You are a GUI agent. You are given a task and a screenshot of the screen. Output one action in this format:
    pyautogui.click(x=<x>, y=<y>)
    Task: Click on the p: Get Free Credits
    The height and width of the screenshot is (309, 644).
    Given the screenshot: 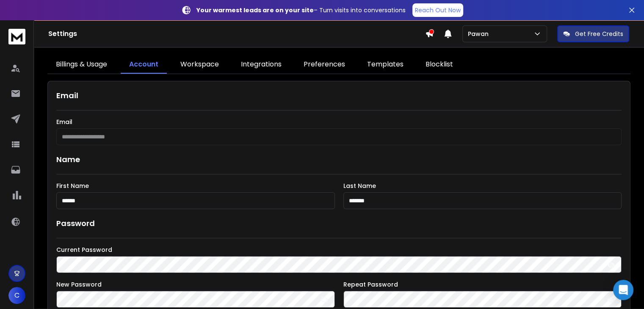 What is the action you would take?
    pyautogui.click(x=599, y=34)
    